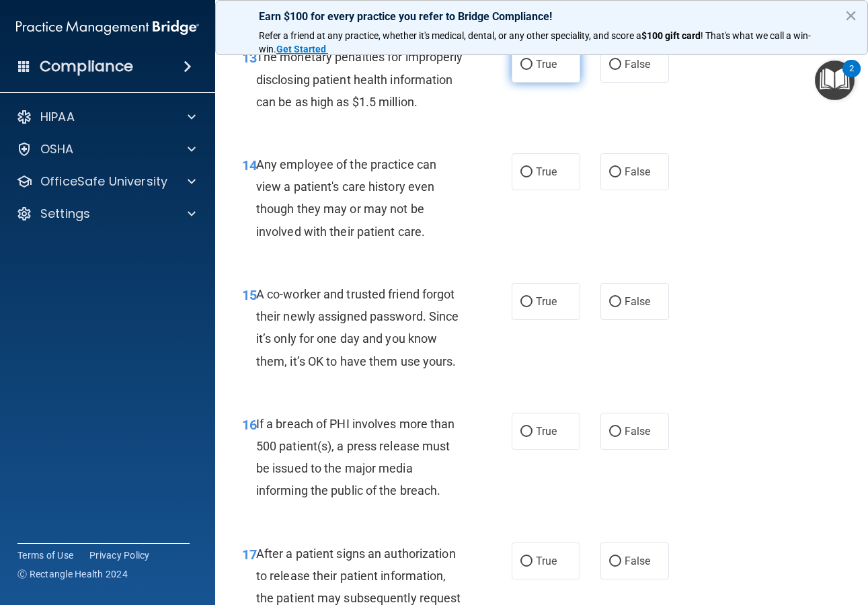  Describe the element at coordinates (355, 457) in the screenshot. I see `span: If a breach of PHI involves more than 500 patient(s), a press release must be issued to the major...` at that location.